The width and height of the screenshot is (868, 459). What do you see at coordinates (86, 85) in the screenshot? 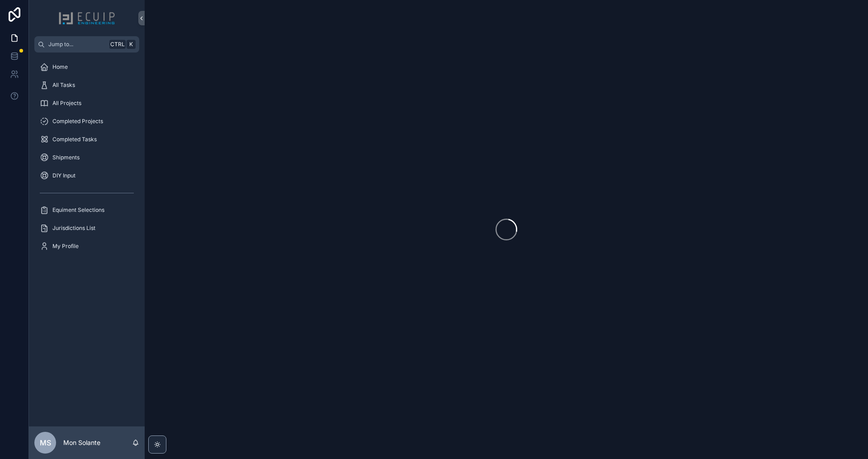
I see `a: All Tasks` at bounding box center [86, 85].